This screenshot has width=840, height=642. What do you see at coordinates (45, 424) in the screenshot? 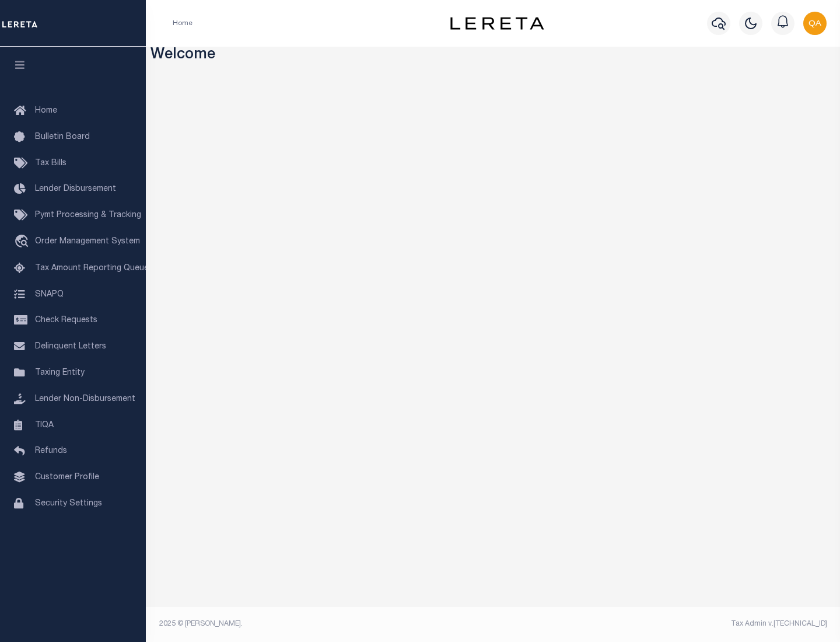
I see `span: TIQA` at bounding box center [45, 424].